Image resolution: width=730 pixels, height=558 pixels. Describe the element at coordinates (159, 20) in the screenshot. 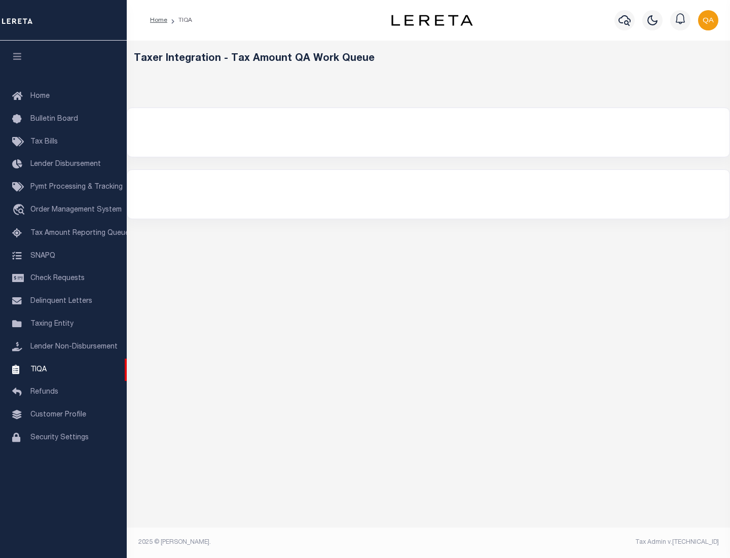

I see `a: Home` at that location.